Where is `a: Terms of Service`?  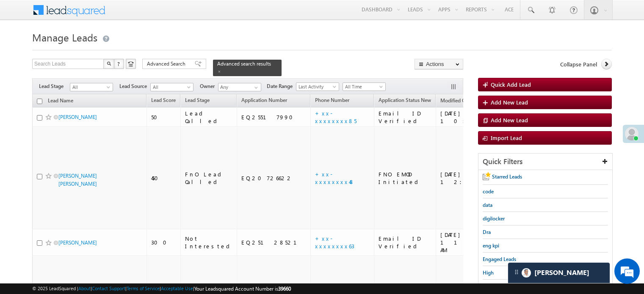 a: Terms of Service is located at coordinates (143, 288).